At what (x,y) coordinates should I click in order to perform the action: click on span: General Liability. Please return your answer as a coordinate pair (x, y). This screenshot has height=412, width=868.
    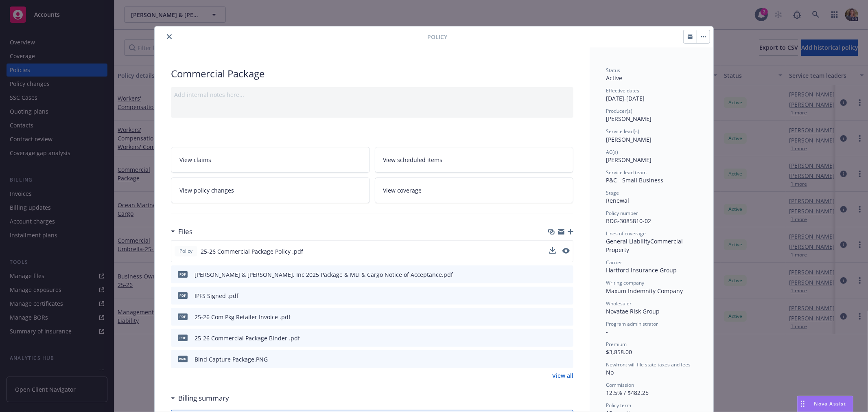
    Looking at the image, I should click on (628, 241).